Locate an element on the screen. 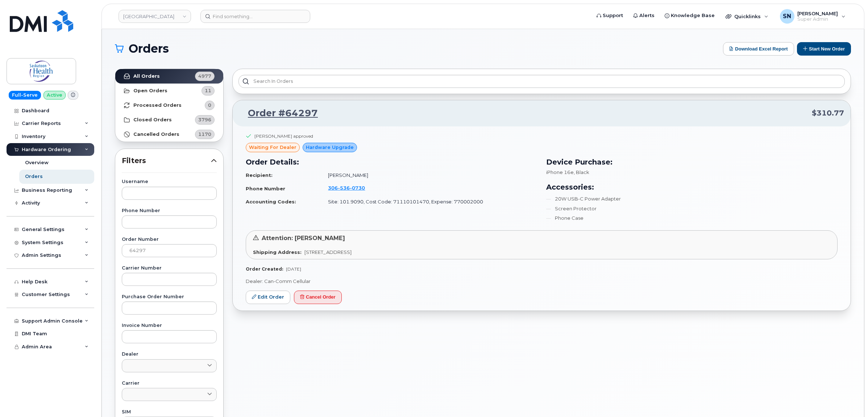 The height and width of the screenshot is (417, 868). span: 4977 is located at coordinates (205, 76).